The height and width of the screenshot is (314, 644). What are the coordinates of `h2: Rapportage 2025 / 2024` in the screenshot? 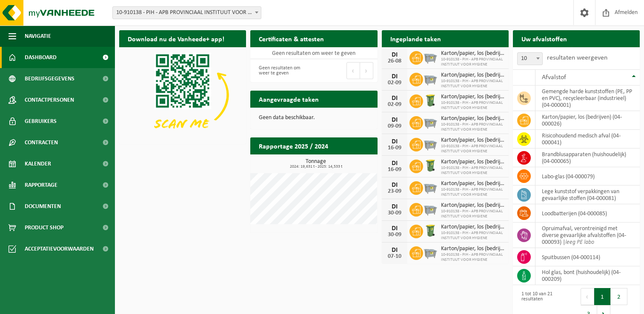 It's located at (293, 146).